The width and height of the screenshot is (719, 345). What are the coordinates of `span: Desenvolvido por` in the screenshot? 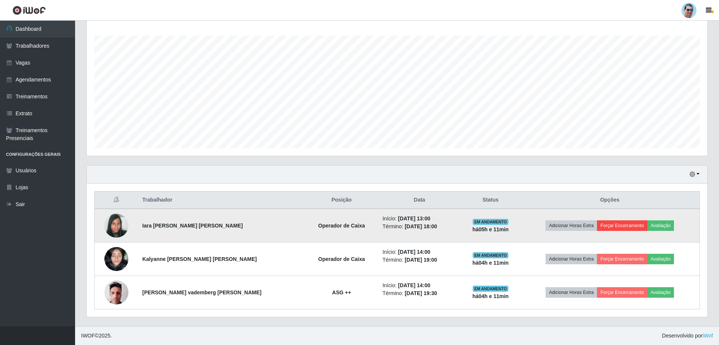 It's located at (687, 336).